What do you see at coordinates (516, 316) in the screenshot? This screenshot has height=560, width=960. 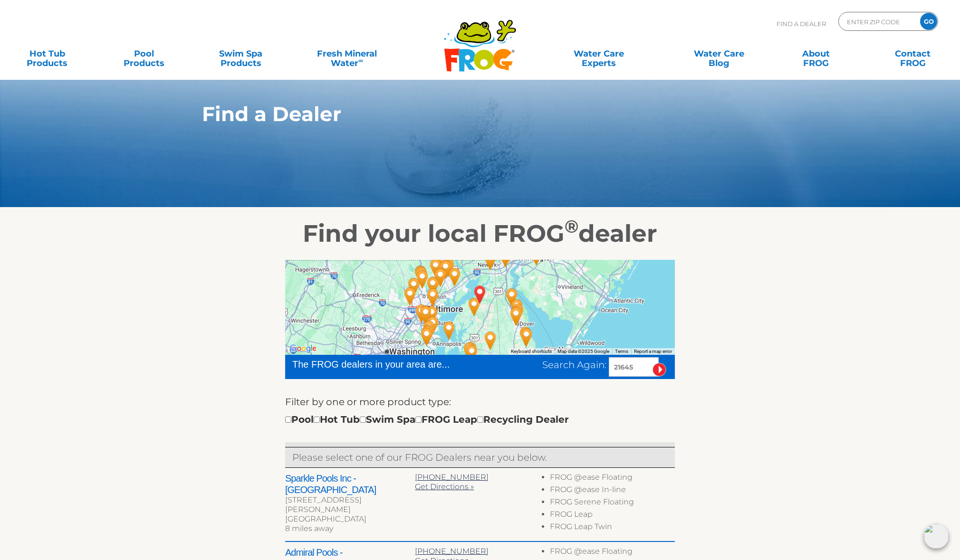 I see `div: The Pool Doctor - 26 miles away.` at bounding box center [516, 316].